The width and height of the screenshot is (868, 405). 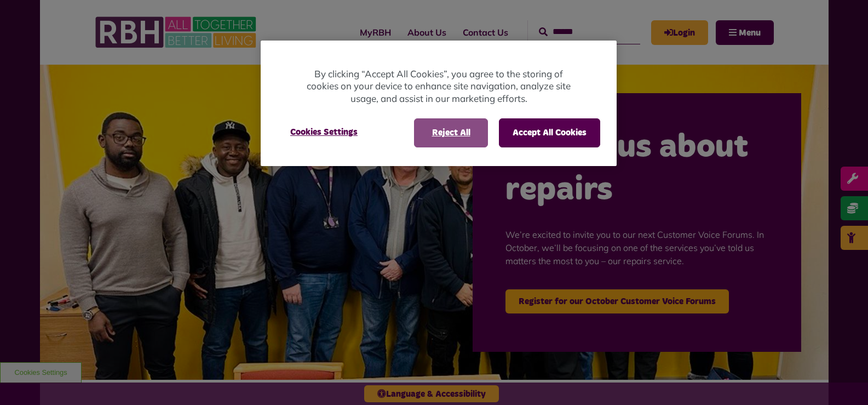 I want to click on button: Cookies Settings, so click(x=323, y=132).